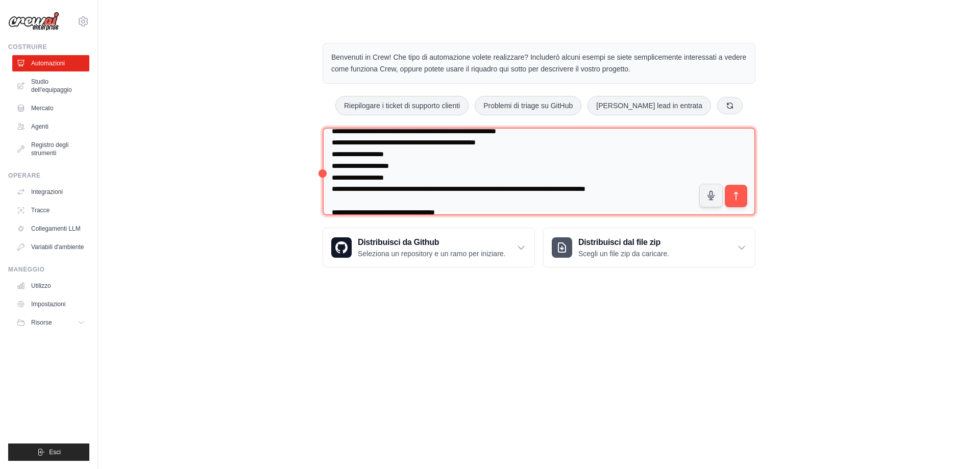 This screenshot has width=980, height=469. Describe the element at coordinates (28, 47) in the screenshot. I see `font: Costruire` at that location.